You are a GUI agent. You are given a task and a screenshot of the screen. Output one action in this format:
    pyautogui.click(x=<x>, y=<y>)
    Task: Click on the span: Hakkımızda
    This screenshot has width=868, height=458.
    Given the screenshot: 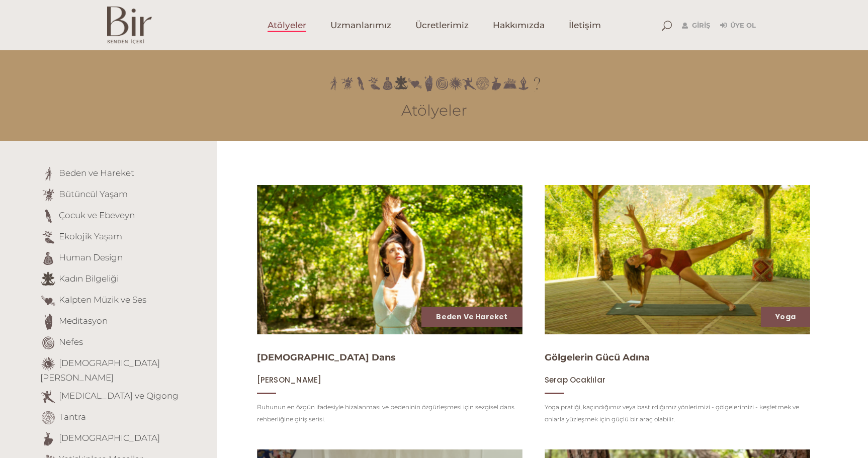 What is the action you would take?
    pyautogui.click(x=518, y=25)
    